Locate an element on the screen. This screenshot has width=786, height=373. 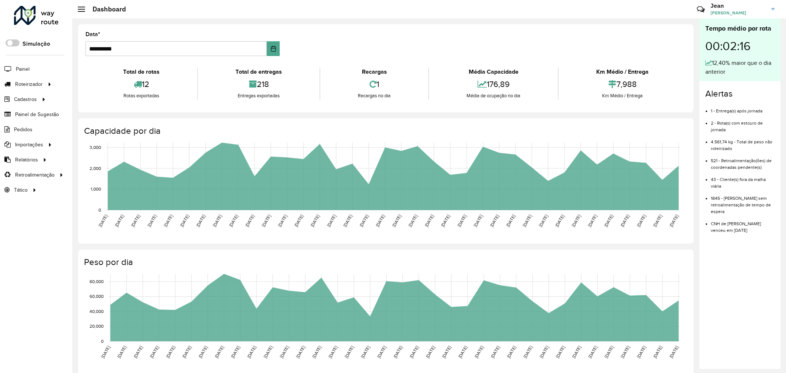
span: Cadastros is located at coordinates (25, 99).